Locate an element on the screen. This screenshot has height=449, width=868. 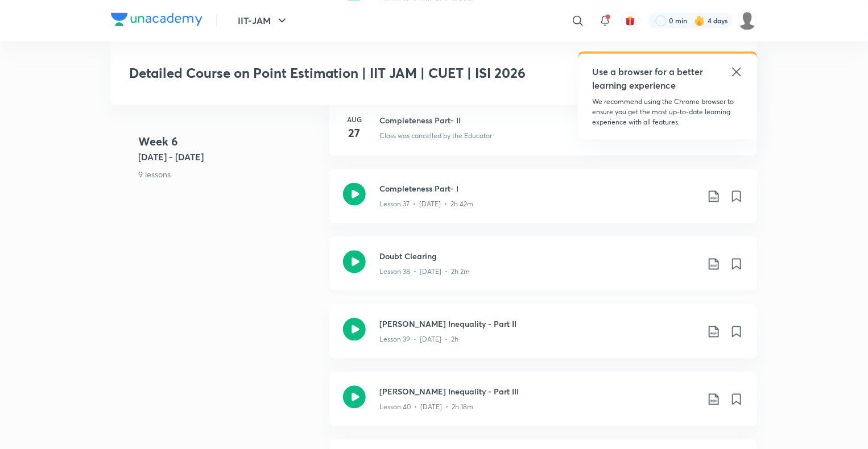
p: Class was cancelled by the Educator is located at coordinates (435, 136).